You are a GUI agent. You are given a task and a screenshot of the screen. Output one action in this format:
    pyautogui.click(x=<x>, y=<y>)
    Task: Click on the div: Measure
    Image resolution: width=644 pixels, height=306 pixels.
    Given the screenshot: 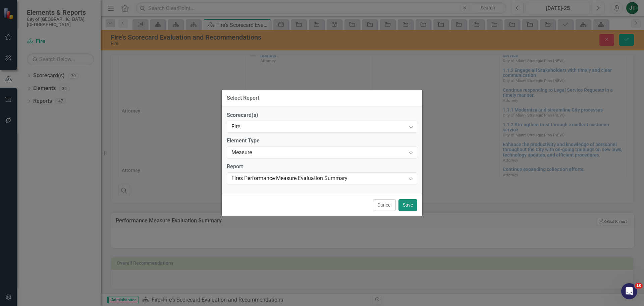 What is the action you would take?
    pyautogui.click(x=318, y=153)
    